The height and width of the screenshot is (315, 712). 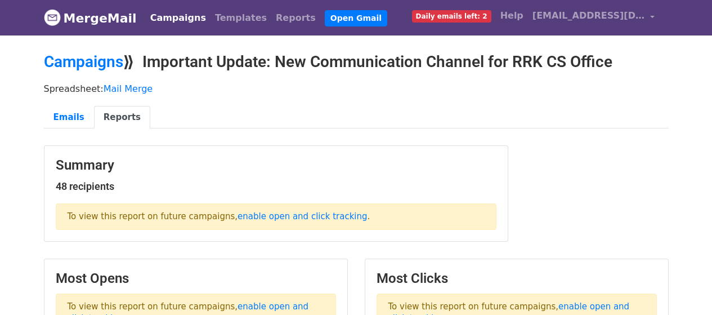 What do you see at coordinates (90, 18) in the screenshot?
I see `a: MergeMail` at bounding box center [90, 18].